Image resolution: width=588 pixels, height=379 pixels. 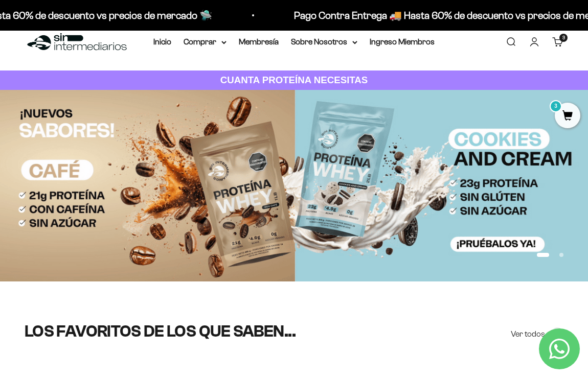 What do you see at coordinates (528, 334) in the screenshot?
I see `span: Ver todos` at bounding box center [528, 334].